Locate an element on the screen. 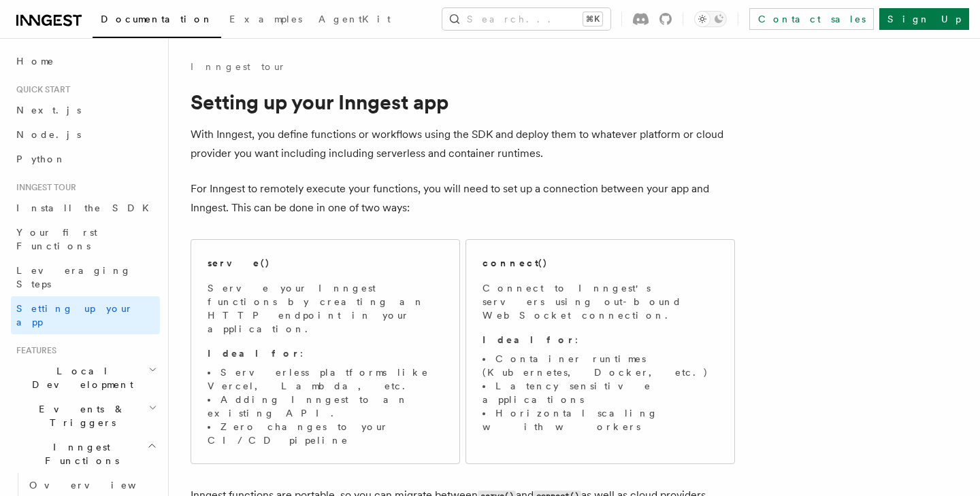  h2: serve() is located at coordinates (239, 263).